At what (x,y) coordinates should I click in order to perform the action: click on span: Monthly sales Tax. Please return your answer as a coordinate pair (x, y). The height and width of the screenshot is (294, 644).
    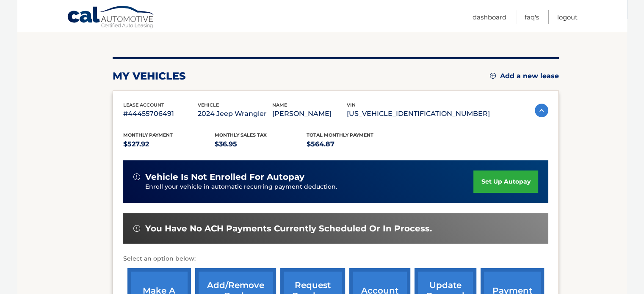
    Looking at the image, I should click on (240, 135).